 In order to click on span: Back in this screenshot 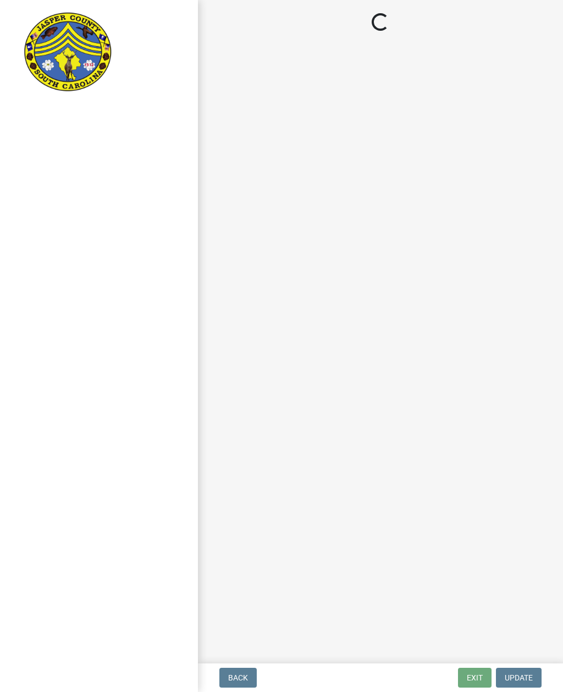, I will do `click(238, 677)`.